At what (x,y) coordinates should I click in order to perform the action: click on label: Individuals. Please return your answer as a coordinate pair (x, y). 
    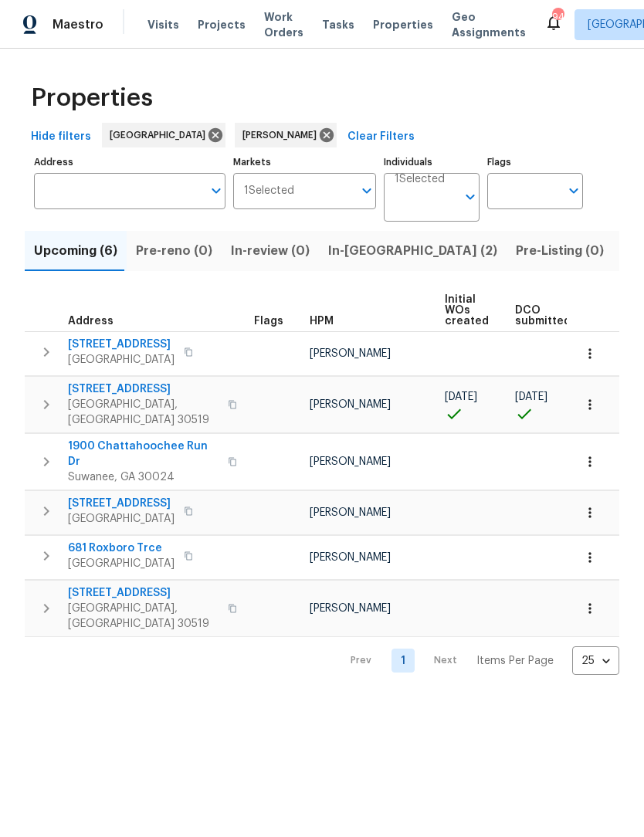
    Looking at the image, I should click on (432, 162).